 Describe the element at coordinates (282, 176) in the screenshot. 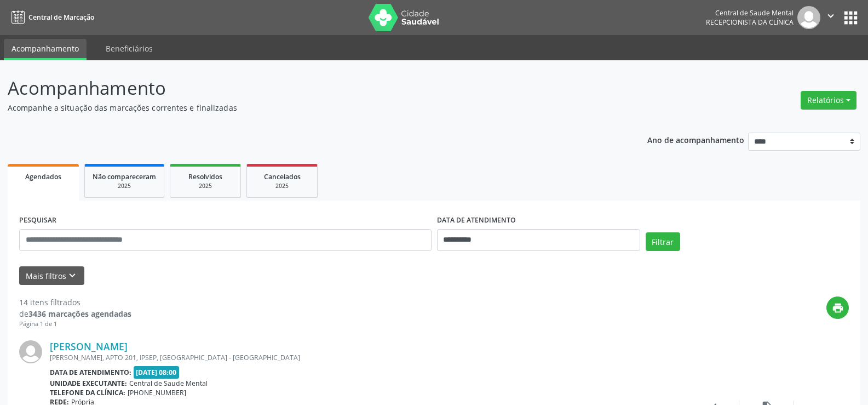

I see `span: Cancelados` at that location.